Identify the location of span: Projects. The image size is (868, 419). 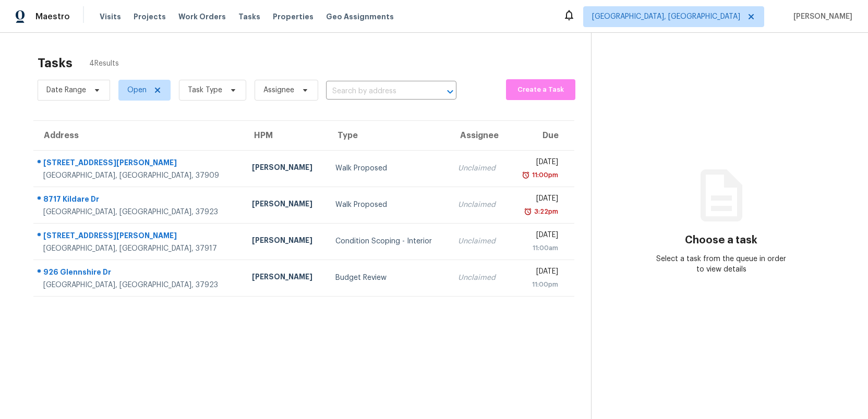
(150, 17).